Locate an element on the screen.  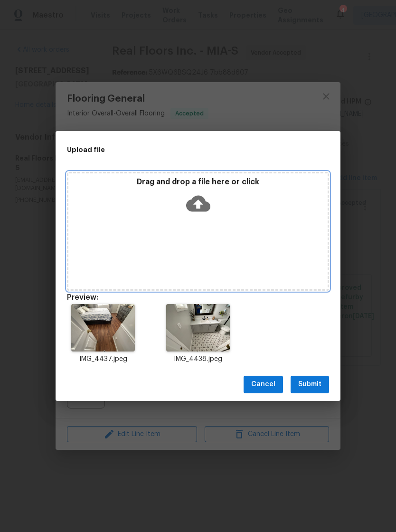
p: IMG_4437.jpeg is located at coordinates (103, 359).